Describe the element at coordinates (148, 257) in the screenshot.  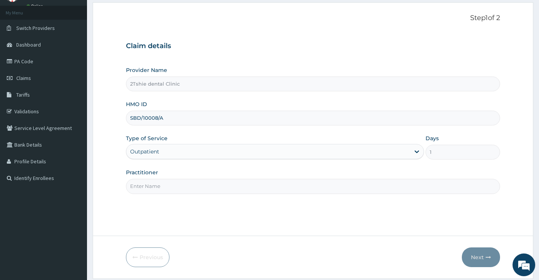
I see `button: Previous` at that location.